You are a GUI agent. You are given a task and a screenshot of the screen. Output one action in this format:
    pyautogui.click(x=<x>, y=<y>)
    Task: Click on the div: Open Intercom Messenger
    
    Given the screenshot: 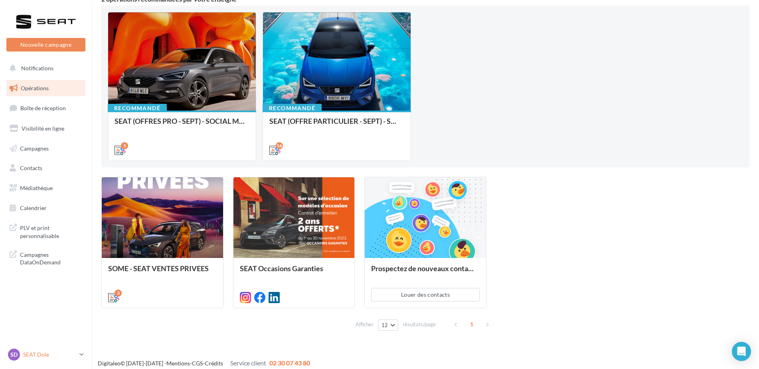 What is the action you would take?
    pyautogui.click(x=741, y=351)
    